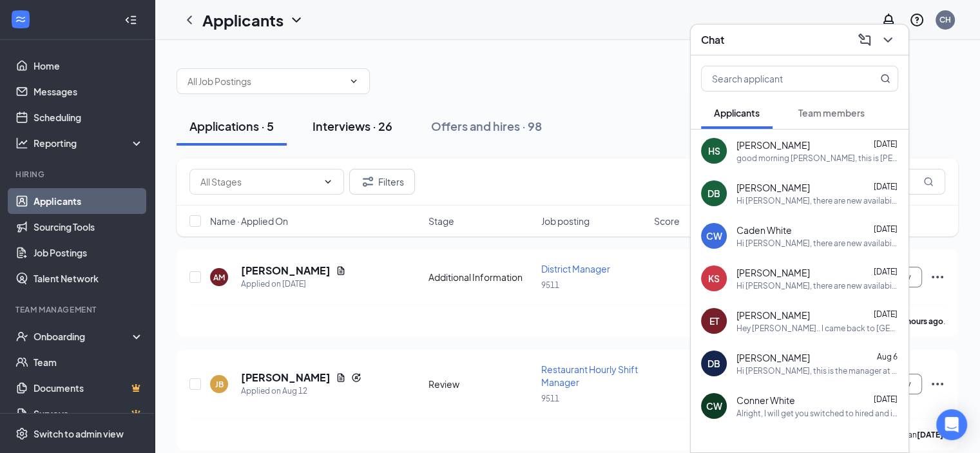 This screenshot has width=980, height=453. I want to click on div: Onboarding, so click(83, 336).